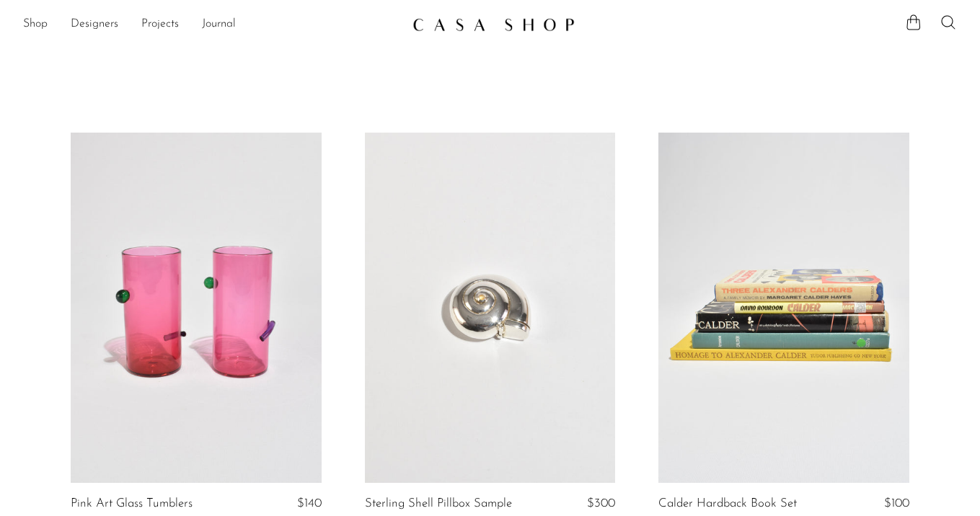  I want to click on ul: NEW HEADER MENU, so click(212, 24).